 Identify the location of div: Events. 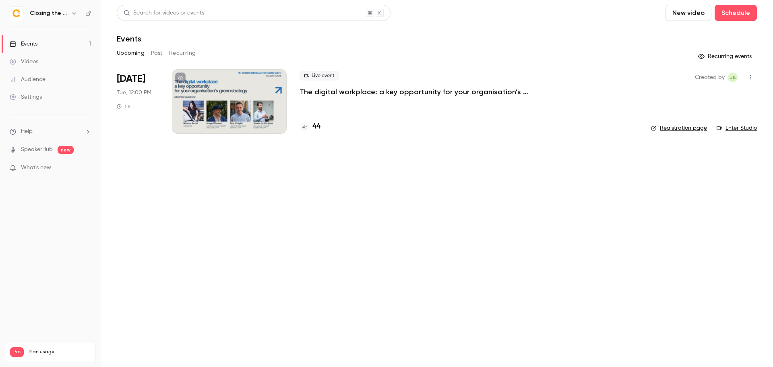
(23, 44).